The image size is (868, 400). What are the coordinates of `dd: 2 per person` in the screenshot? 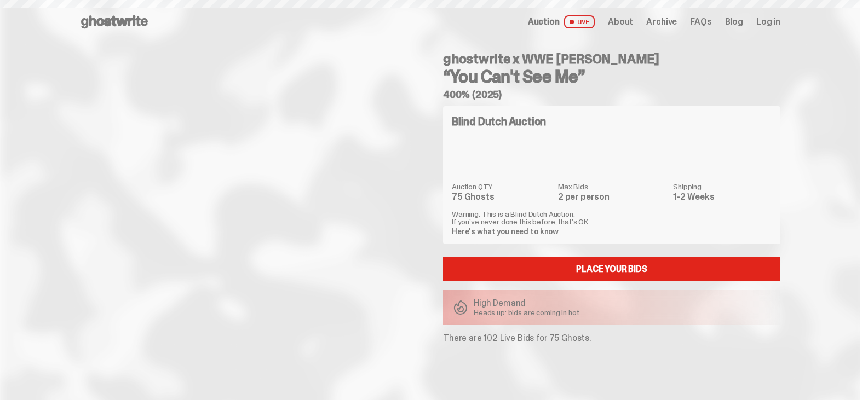 It's located at (613, 198).